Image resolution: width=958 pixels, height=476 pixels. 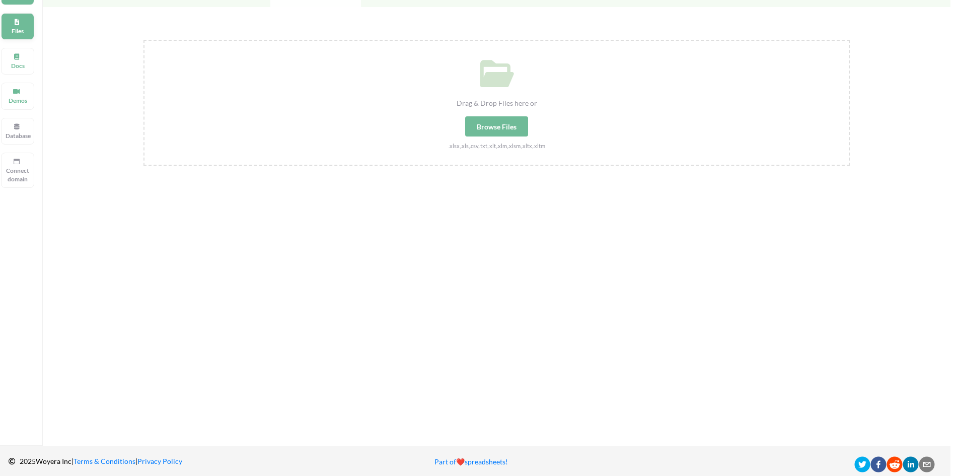 What do you see at coordinates (460, 461) in the screenshot?
I see `span: heart` at bounding box center [460, 461].